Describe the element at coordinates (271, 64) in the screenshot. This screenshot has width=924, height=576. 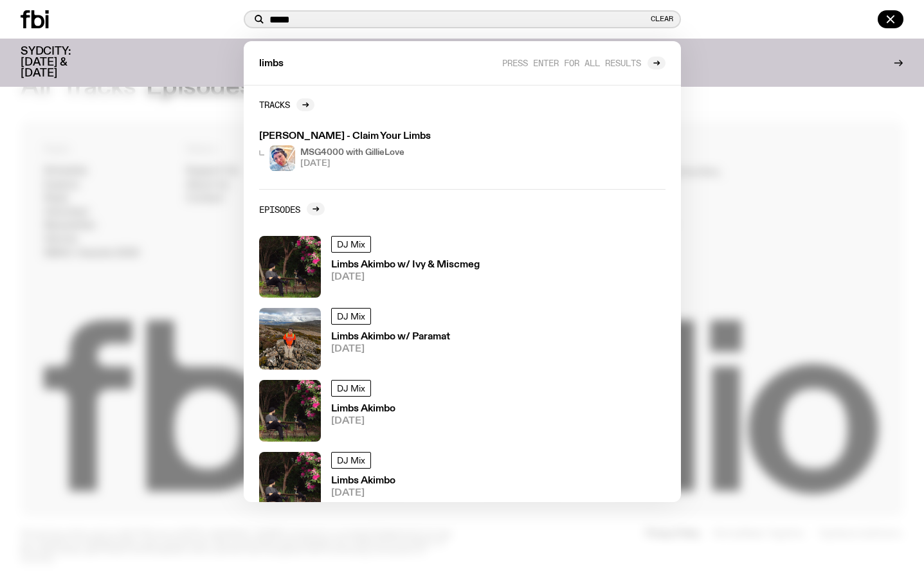
I see `span: limbs` at that location.